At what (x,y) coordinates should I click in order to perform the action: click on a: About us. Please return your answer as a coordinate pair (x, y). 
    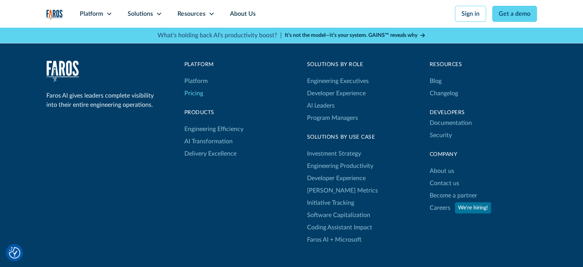
    Looking at the image, I should click on (442, 171).